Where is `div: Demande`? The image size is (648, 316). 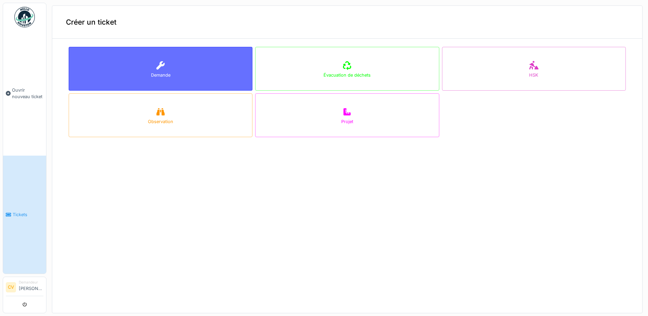 div: Demande is located at coordinates (161, 75).